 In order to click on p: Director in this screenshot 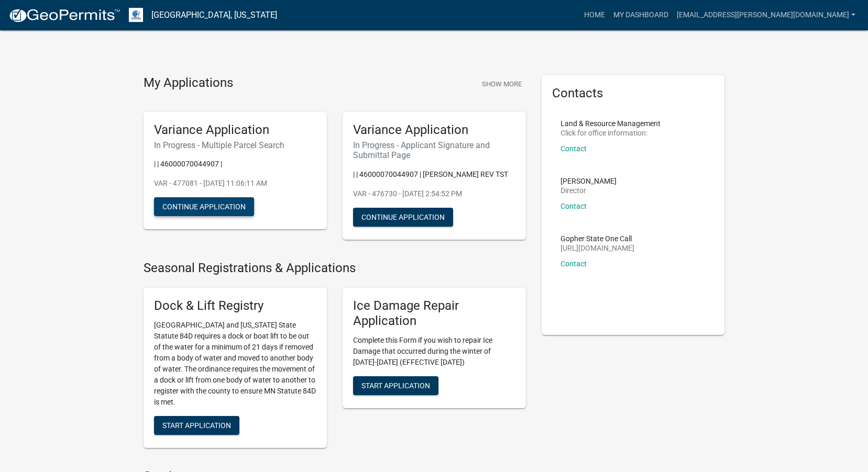, I will do `click(588, 190)`.